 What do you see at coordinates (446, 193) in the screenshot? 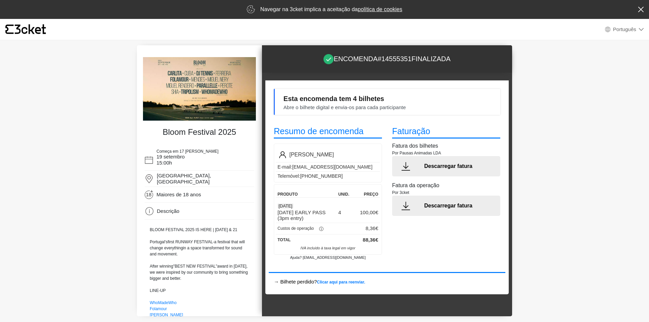
I see `p: Por 3cket` at bounding box center [446, 193].